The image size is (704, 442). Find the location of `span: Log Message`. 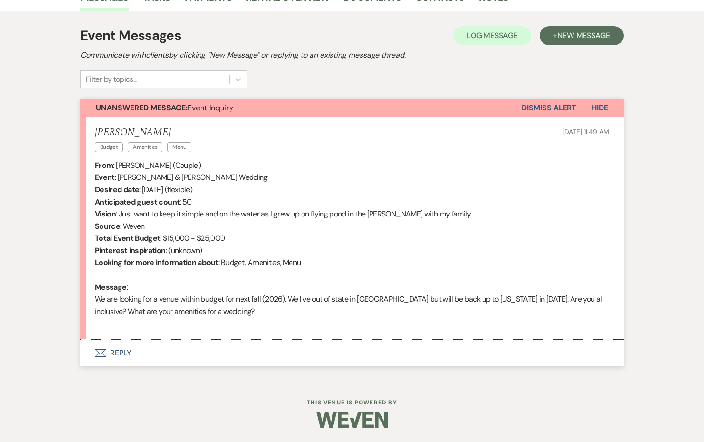

span: Log Message is located at coordinates (492, 35).